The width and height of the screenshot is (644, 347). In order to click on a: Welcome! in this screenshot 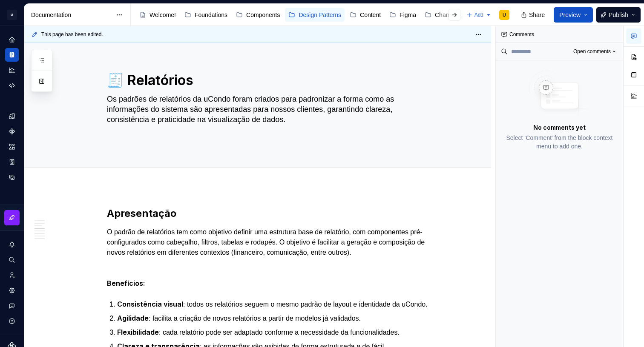, I will do `click(158, 15)`.